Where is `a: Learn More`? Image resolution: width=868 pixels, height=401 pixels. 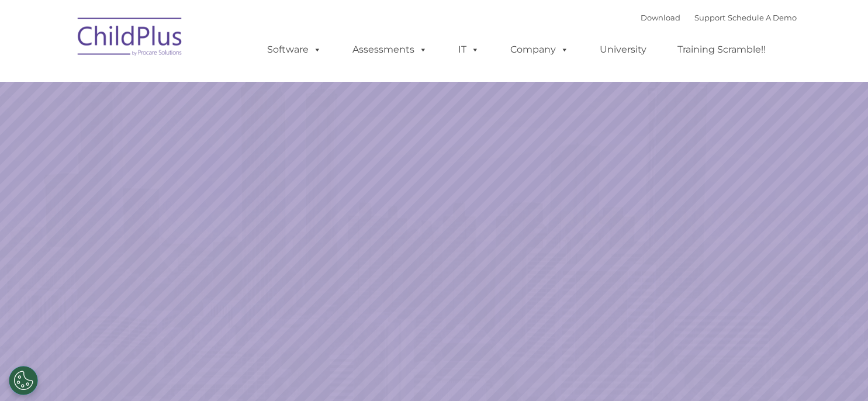 a: Learn More is located at coordinates (662, 278).